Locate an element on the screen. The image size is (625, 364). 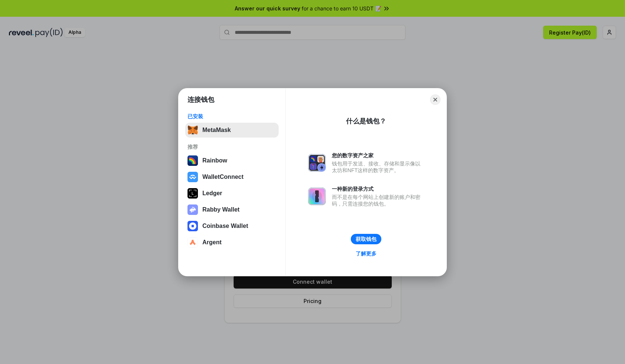
button: Close is located at coordinates (436, 100).